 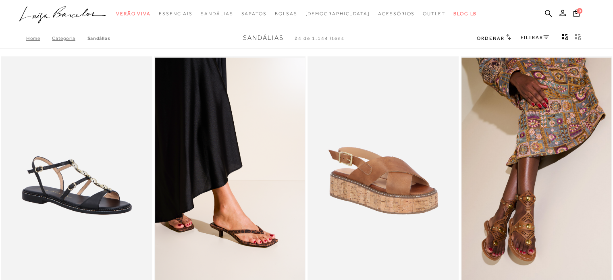 I want to click on a: BLOG LB, so click(x=465, y=14).